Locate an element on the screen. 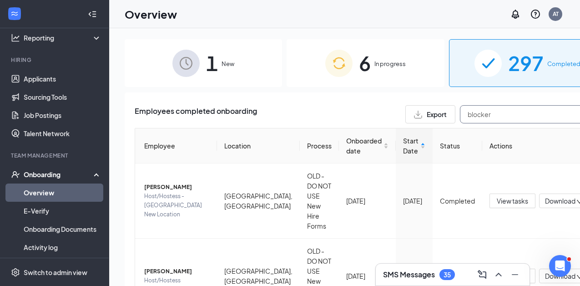 Image resolution: width=580 pixels, height=286 pixels. button: ComposeMessage is located at coordinates (482, 274).